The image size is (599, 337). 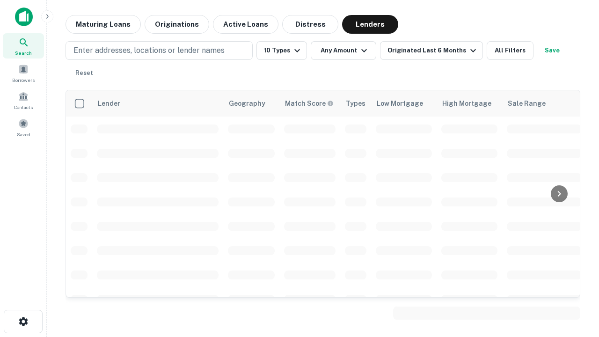 What do you see at coordinates (23, 100) in the screenshot?
I see `a: Contacts` at bounding box center [23, 100].